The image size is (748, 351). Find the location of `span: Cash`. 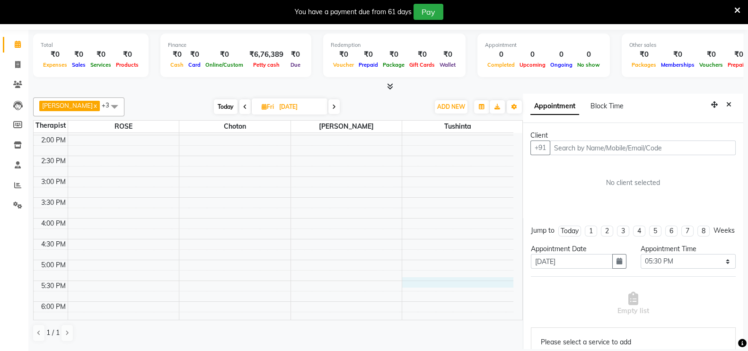

span: Cash is located at coordinates (177, 65).